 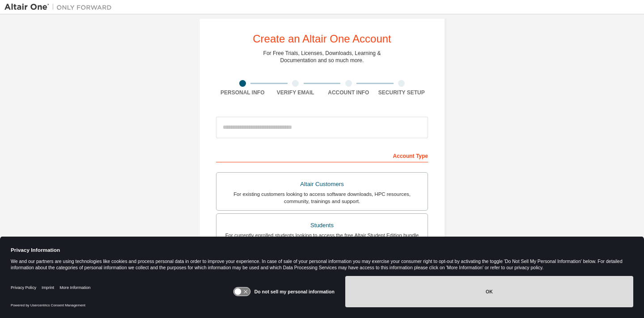 What do you see at coordinates (60, 7) in the screenshot?
I see `img: Altair One` at bounding box center [60, 7].